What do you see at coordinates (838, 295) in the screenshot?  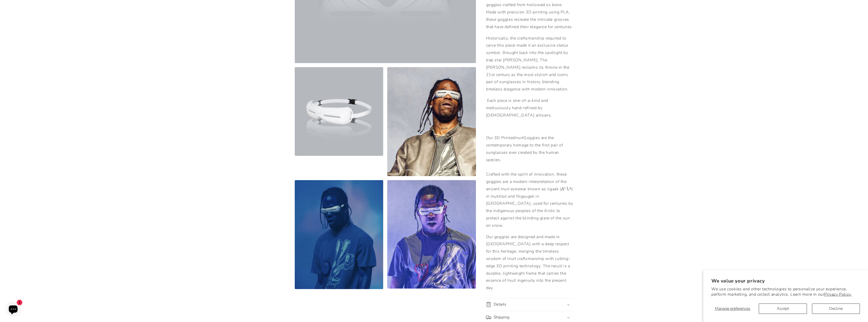 I see `a: Privacy Policy.` at bounding box center [838, 295].